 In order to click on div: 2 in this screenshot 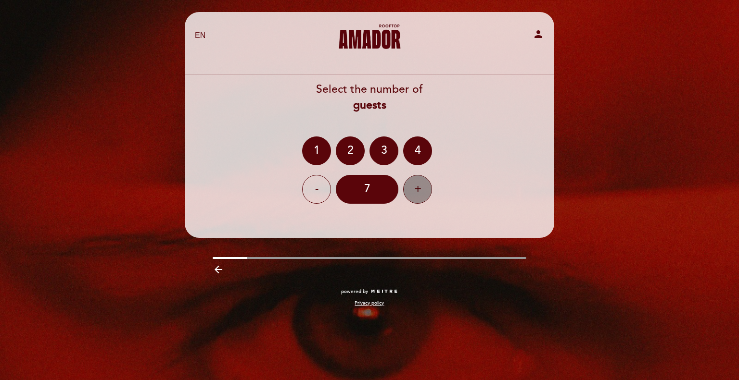, I will do `click(350, 151)`.